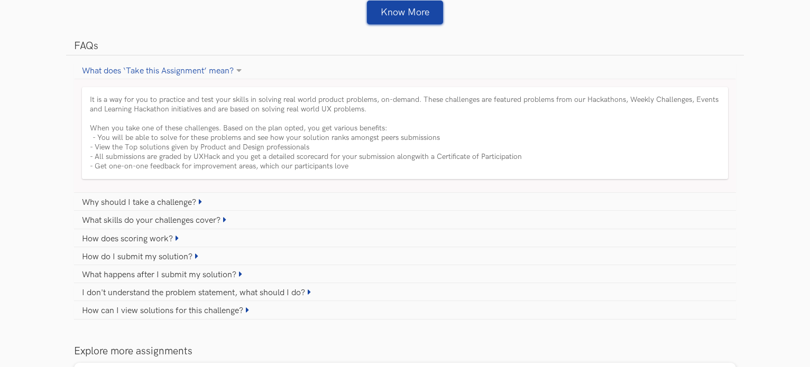 This screenshot has height=367, width=810. What do you see at coordinates (405, 293) in the screenshot?
I see `a: I don't understand the problem statement, what should I do?` at bounding box center [405, 293].